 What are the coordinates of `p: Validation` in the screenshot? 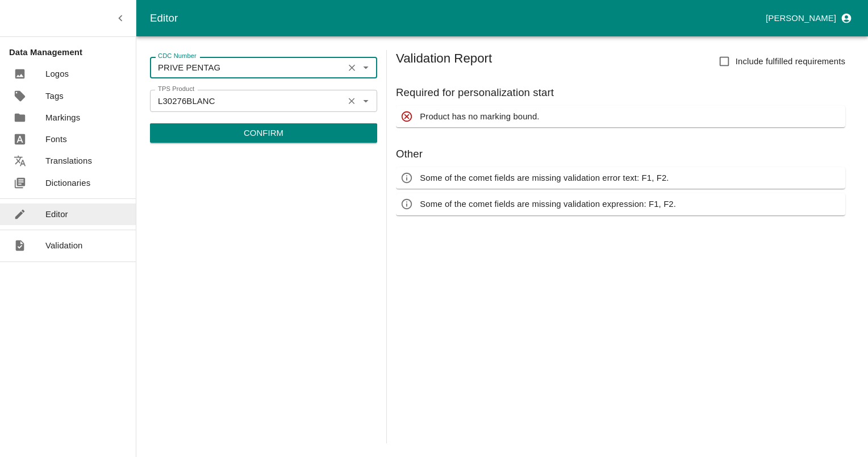 It's located at (65, 246).